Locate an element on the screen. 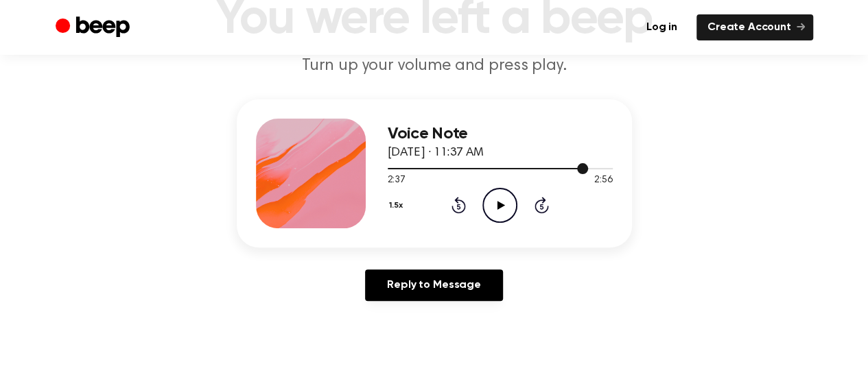 This screenshot has height=390, width=868. h3: Voice Note is located at coordinates (500, 134).